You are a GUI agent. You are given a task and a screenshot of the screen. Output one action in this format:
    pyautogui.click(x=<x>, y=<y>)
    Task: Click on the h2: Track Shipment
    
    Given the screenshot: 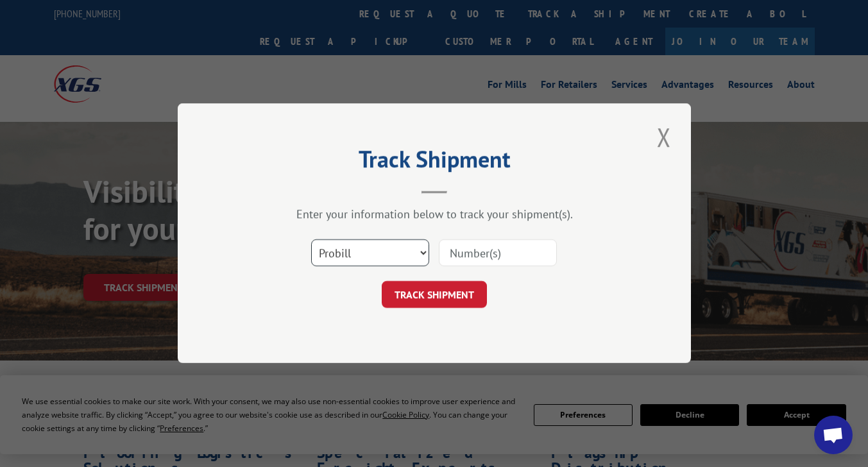 What is the action you would take?
    pyautogui.click(x=434, y=163)
    